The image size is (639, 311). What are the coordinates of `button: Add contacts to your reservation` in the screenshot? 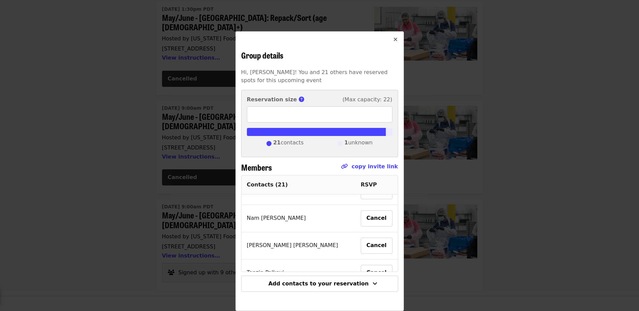 It's located at (320, 284).